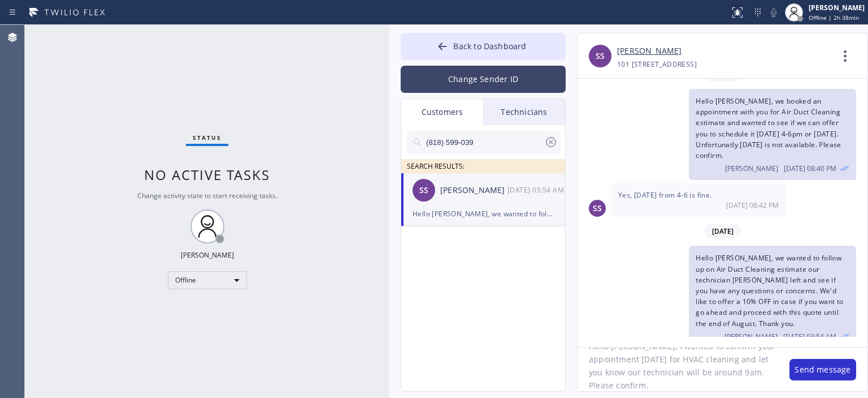  Describe the element at coordinates (207, 174) in the screenshot. I see `span: No active tasks` at that location.